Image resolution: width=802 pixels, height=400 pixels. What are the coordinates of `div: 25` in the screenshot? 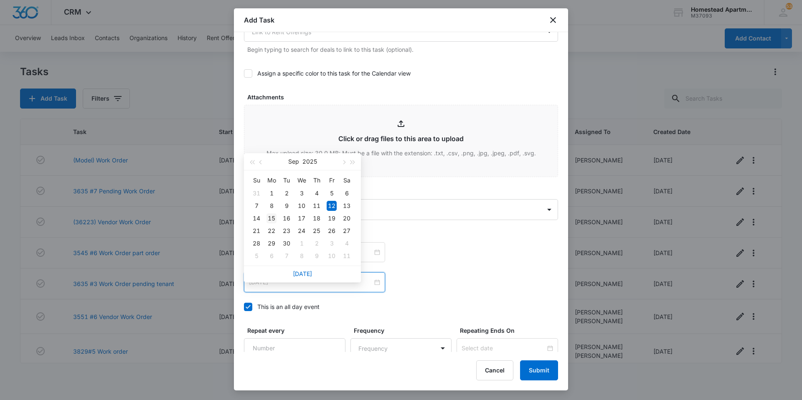 It's located at (316, 231).